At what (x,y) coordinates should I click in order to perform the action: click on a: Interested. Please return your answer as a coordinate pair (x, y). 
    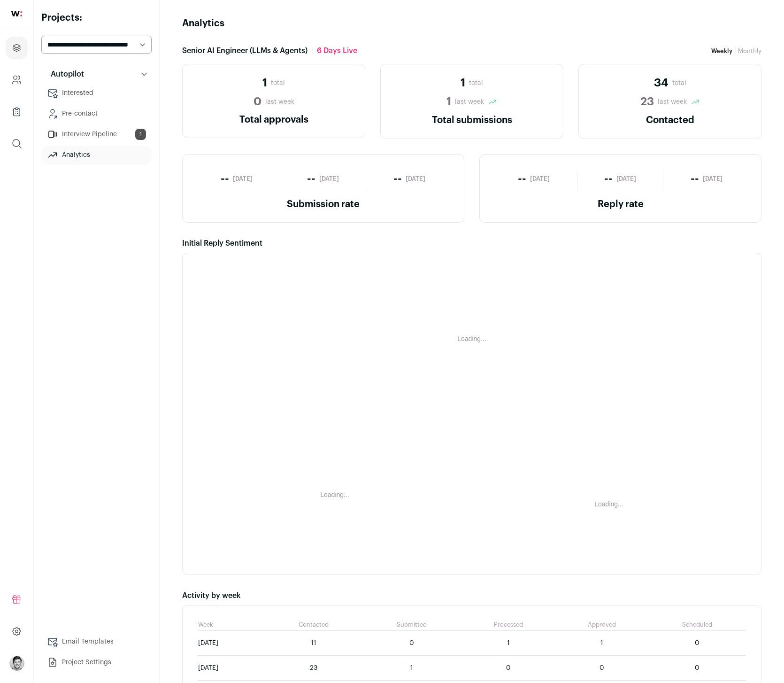
    Looking at the image, I should click on (96, 93).